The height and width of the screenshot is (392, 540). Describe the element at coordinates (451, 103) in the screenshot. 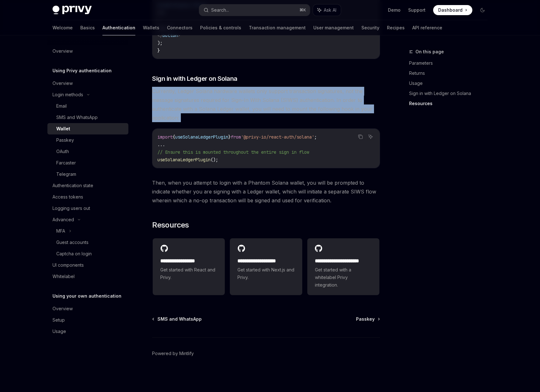

I see `a: Resources` at that location.